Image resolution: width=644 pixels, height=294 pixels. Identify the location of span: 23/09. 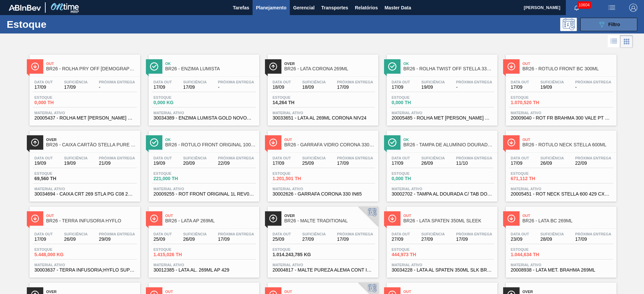
(520, 239).